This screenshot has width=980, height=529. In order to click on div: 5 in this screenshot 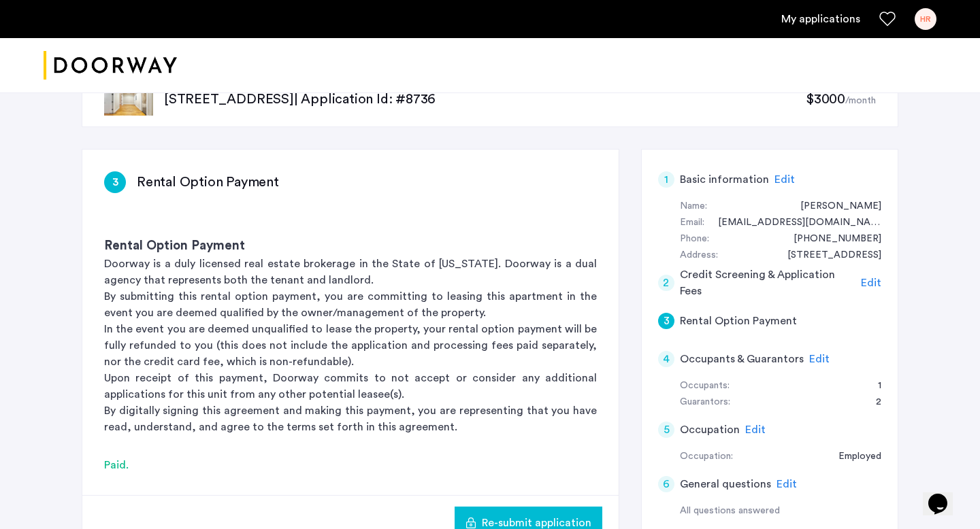, I will do `click(666, 430)`.